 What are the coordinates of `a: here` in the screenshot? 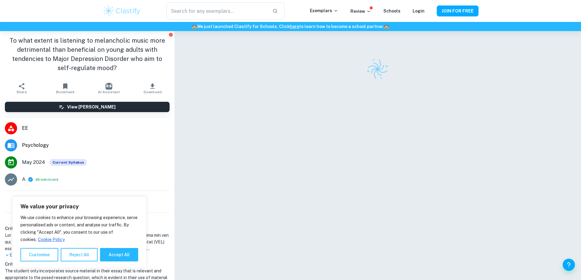 It's located at (295, 27).